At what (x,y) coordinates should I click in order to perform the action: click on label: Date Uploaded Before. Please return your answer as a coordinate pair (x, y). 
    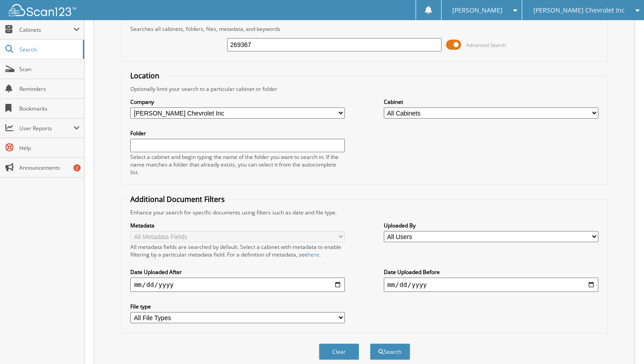
    Looking at the image, I should click on (491, 272).